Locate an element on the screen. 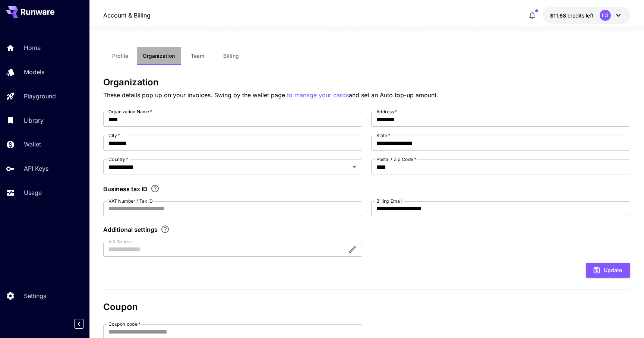 Image resolution: width=644 pixels, height=338 pixels. h3: Coupon is located at coordinates (367, 307).